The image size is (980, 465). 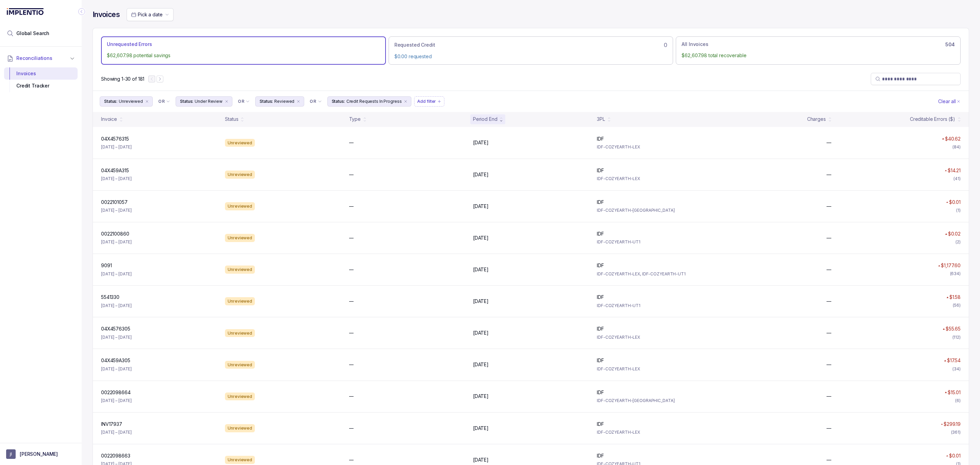 What do you see at coordinates (41, 80) in the screenshot?
I see `div: Reconciliations` at bounding box center [41, 80].